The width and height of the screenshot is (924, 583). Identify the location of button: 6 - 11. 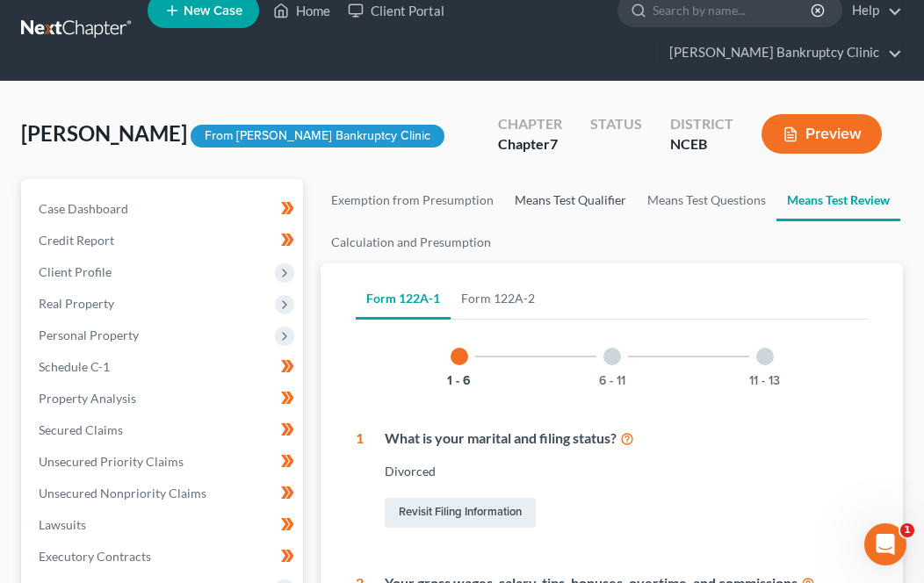
(612, 382).